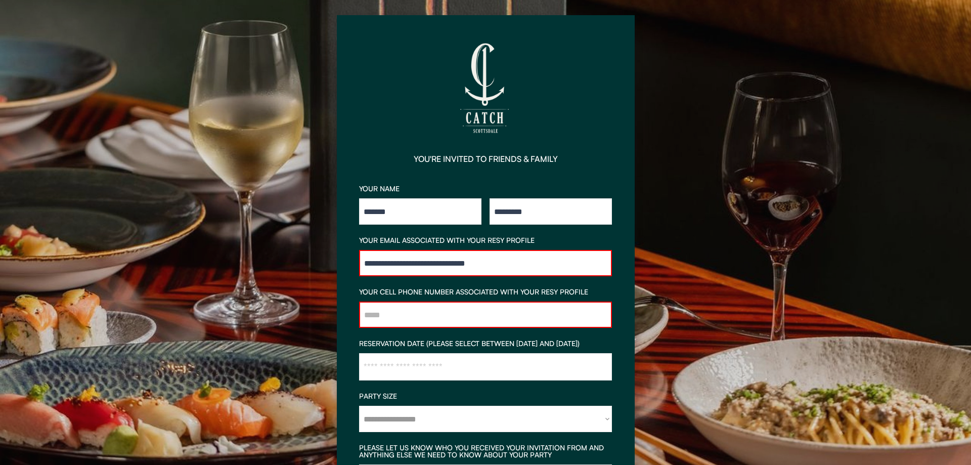  Describe the element at coordinates (485, 88) in the screenshot. I see `img: CATCH%20SCOTTSDALE_Logo%20Only.png` at that location.